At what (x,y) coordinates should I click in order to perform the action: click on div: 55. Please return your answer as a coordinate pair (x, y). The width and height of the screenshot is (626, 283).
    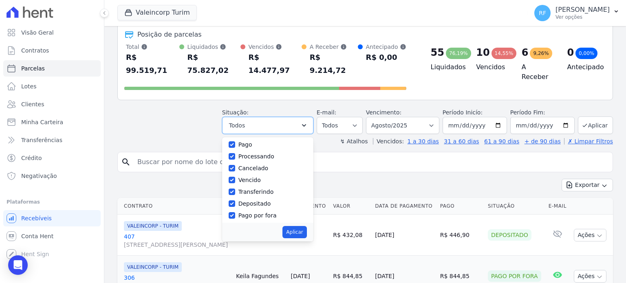
    Looking at the image, I should click on (438, 53).